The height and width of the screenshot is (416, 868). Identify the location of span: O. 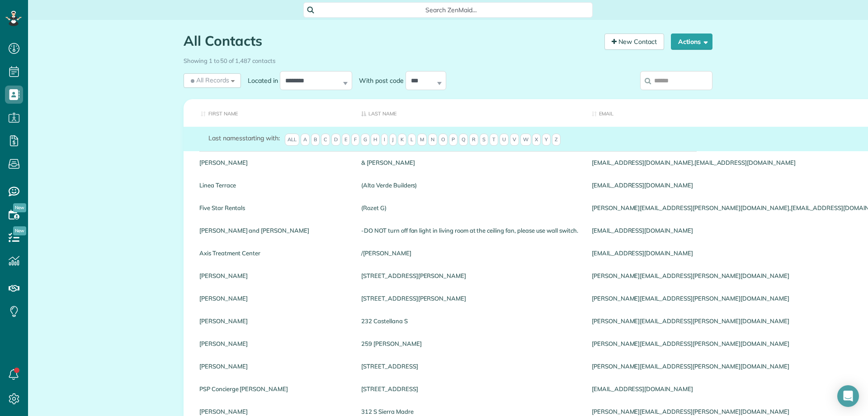
(443, 140).